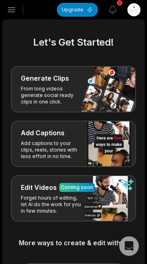 The width and height of the screenshot is (147, 264). What do you see at coordinates (39, 187) in the screenshot?
I see `h3: Edit Videos` at bounding box center [39, 187].